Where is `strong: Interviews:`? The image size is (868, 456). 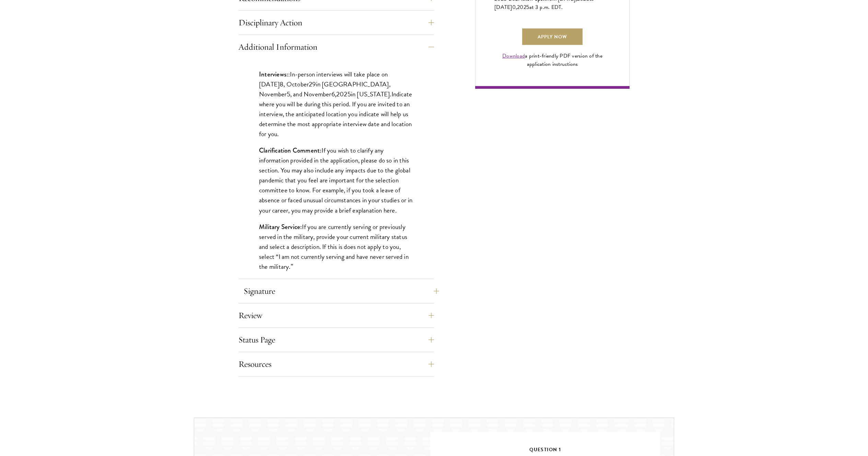
strong: Interviews: is located at coordinates (273, 74).